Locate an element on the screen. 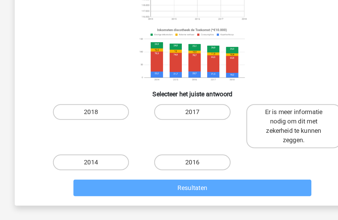  label: 2016 is located at coordinates (169, 158).